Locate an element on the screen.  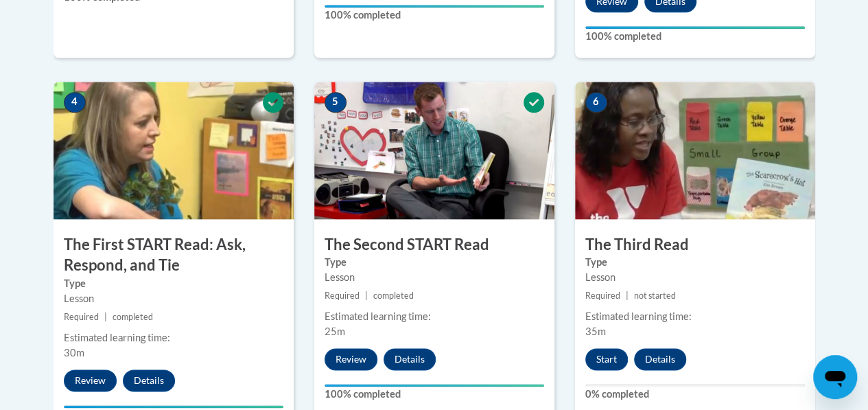
span: 35m is located at coordinates (596, 331).